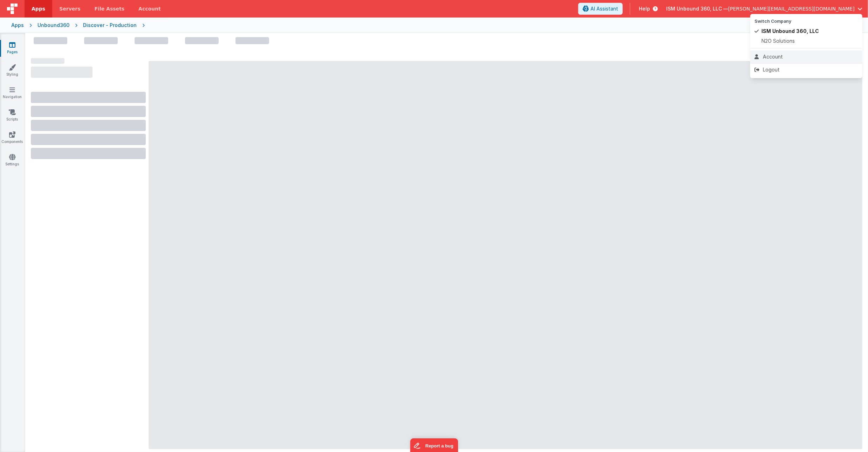 This screenshot has height=452, width=868. What do you see at coordinates (790, 31) in the screenshot?
I see `span: ISM Unbound 360, LLC` at bounding box center [790, 31].